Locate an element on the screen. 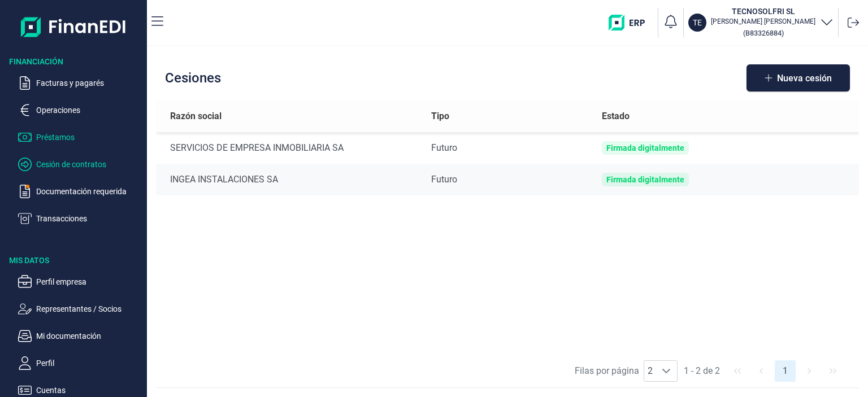  h2: Cesiones is located at coordinates (193, 78).